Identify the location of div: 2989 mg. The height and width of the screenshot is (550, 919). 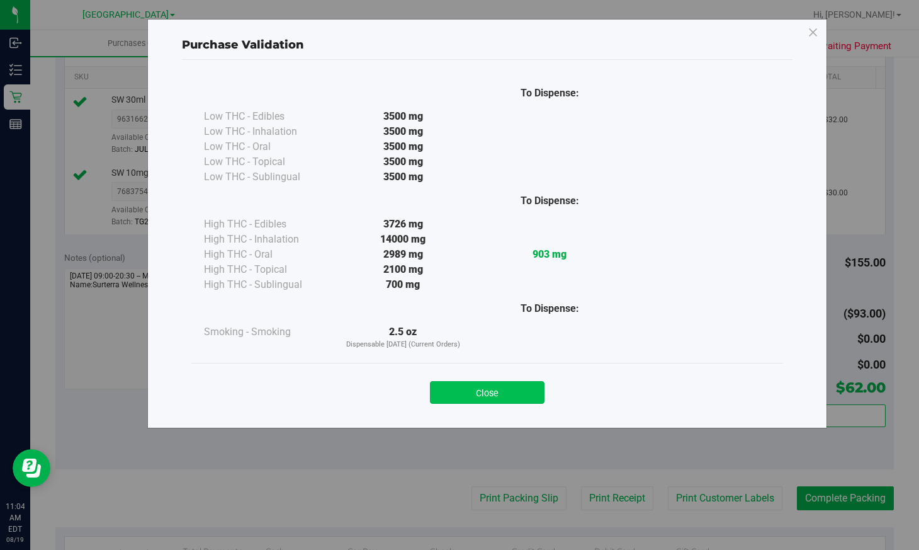
(403, 254).